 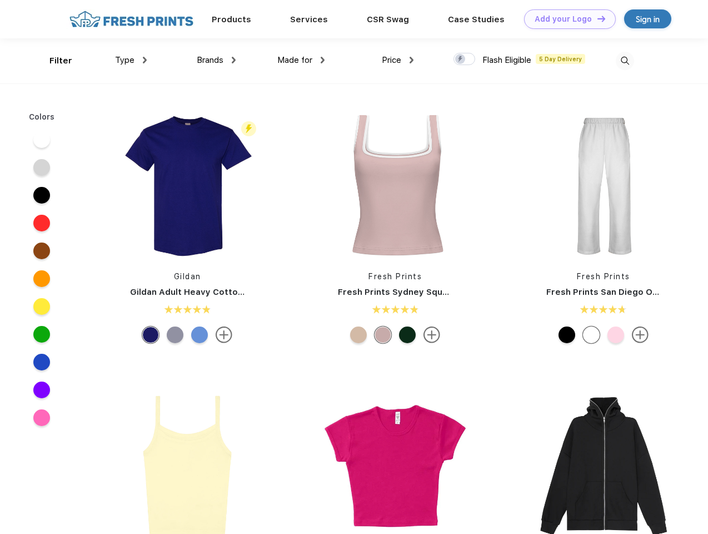 What do you see at coordinates (625, 61) in the screenshot?
I see `img: desktop_search.svg` at bounding box center [625, 61].